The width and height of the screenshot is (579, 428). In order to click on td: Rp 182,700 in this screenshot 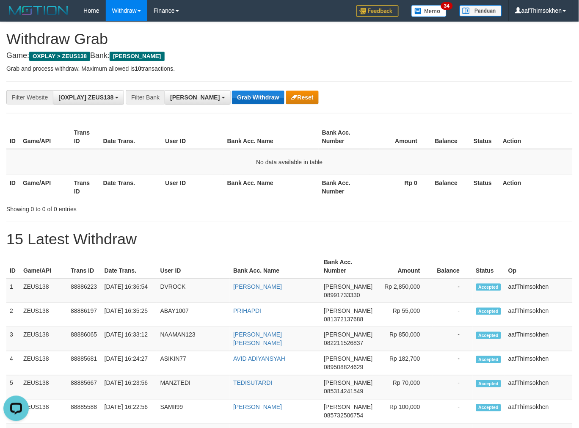, I will do `click(405, 363)`.